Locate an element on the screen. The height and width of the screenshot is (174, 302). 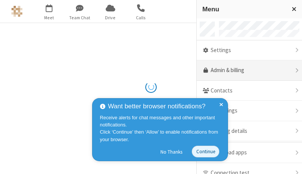
div: Settings is located at coordinates (250, 51).